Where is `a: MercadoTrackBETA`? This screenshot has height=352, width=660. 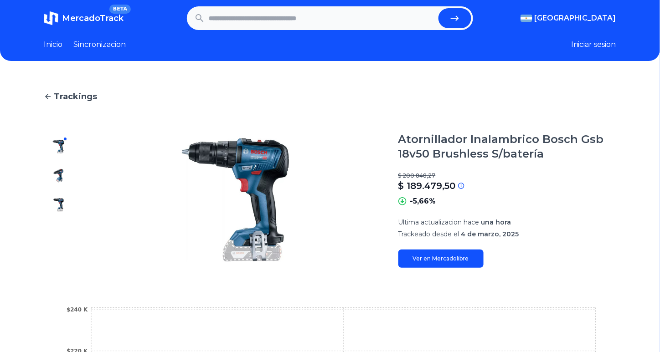
a: MercadoTrackBETA is located at coordinates (83, 18).